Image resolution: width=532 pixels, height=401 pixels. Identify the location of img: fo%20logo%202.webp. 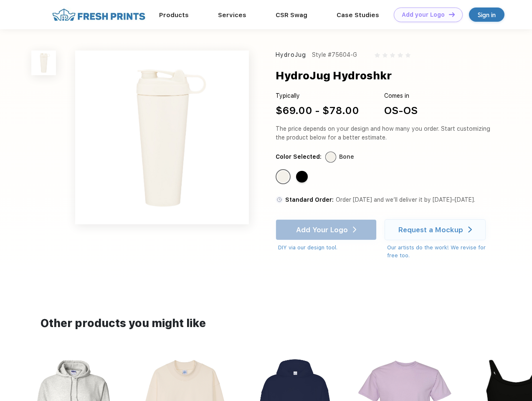
(99, 15).